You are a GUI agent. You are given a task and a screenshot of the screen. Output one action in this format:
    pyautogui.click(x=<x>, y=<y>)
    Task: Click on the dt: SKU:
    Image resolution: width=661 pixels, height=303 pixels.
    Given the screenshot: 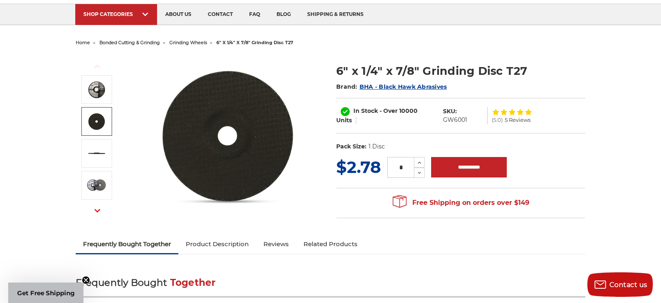 What is the action you would take?
    pyautogui.click(x=450, y=111)
    